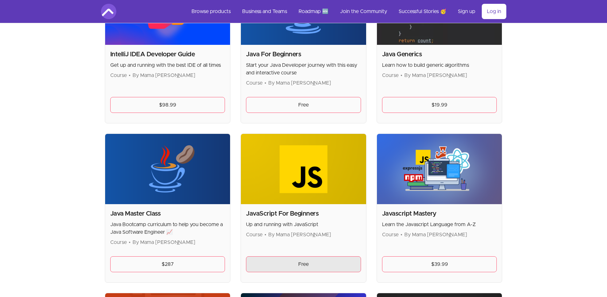 The width and height of the screenshot is (607, 297). I want to click on a: Roadmap 🆕, so click(313, 11).